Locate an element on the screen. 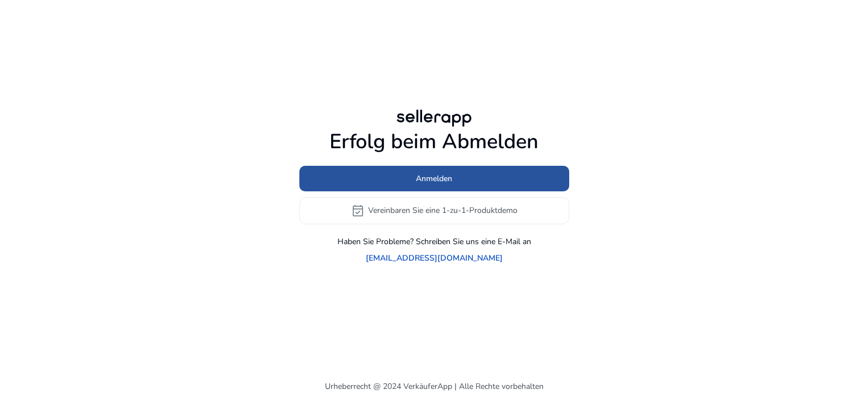 Image resolution: width=868 pixels, height=402 pixels. button: event_availableVereinbaren Sie eine 1-zu-1-Produktdemo is located at coordinates (434, 211).